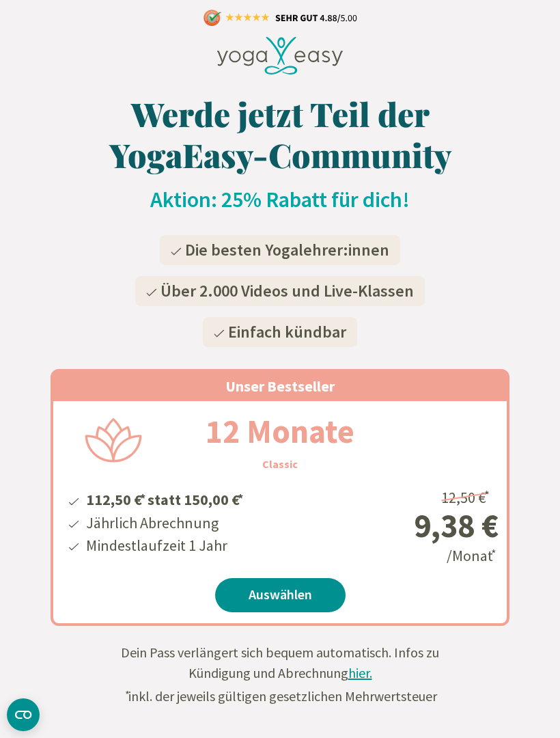 This screenshot has height=738, width=560. Describe the element at coordinates (467, 497) in the screenshot. I see `span: 12,50 €` at that location.